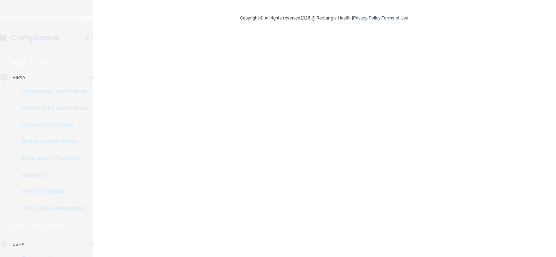 This screenshot has height=257, width=556. What do you see at coordinates (52, 125) in the screenshot?
I see `p: Report an Incident` at bounding box center [52, 125].